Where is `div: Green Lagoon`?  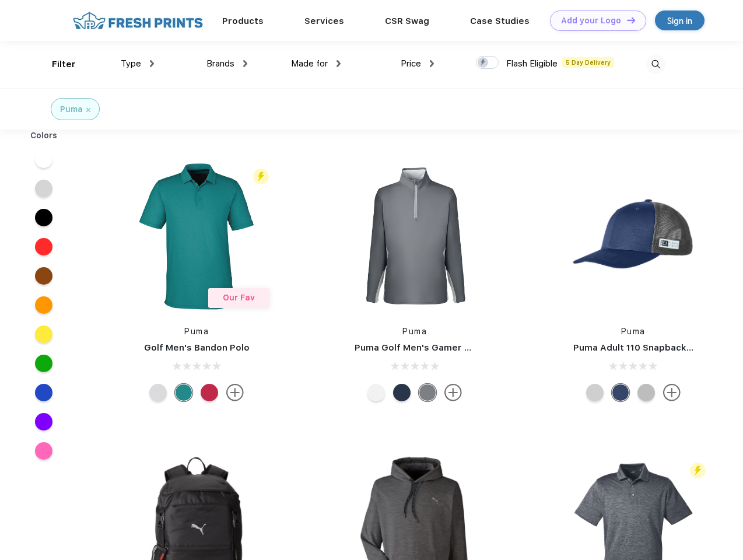 div: Green Lagoon is located at coordinates (184, 393).